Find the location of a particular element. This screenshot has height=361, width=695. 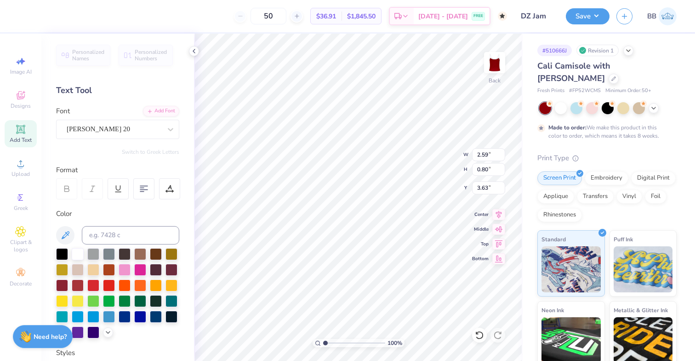

strong: Need help? is located at coordinates (50, 336).